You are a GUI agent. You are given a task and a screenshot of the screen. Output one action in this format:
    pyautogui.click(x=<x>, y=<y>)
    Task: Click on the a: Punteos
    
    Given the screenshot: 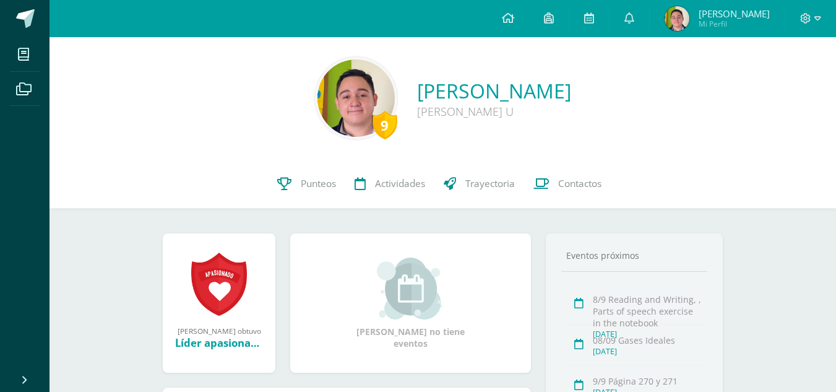 What is the action you would take?
    pyautogui.click(x=306, y=184)
    